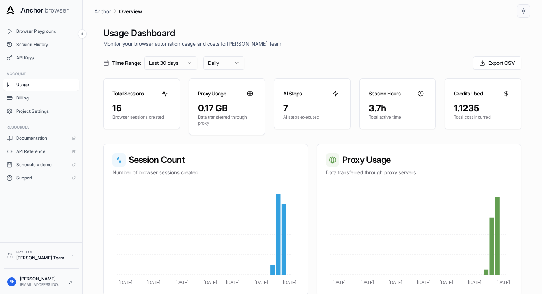 The height and width of the screenshot is (294, 542). I want to click on button: Collapse sidebar, so click(82, 34).